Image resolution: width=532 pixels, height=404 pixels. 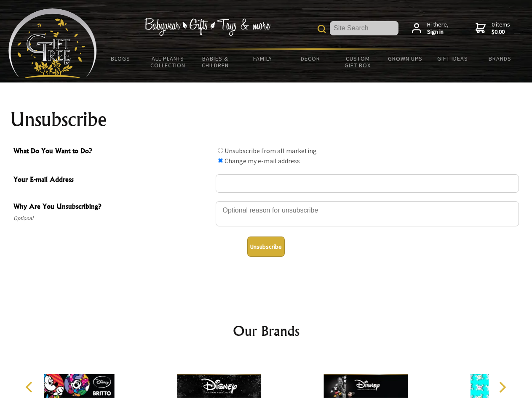 What do you see at coordinates (310, 58) in the screenshot?
I see `a: Decor` at bounding box center [310, 58].